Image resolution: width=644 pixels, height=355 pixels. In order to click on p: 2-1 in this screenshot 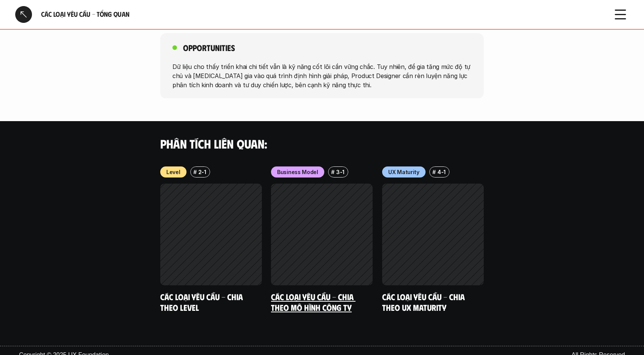, I will do `click(202, 172)`.